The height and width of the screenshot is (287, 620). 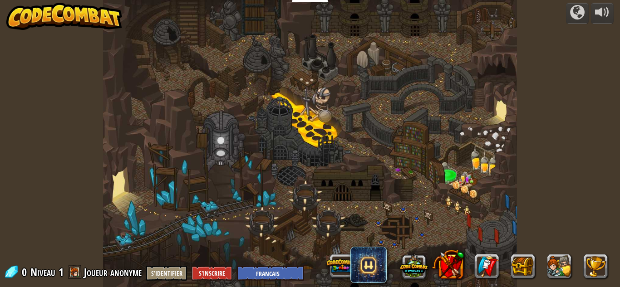 What do you see at coordinates (167, 273) in the screenshot?
I see `button: S'identifier` at bounding box center [167, 273].